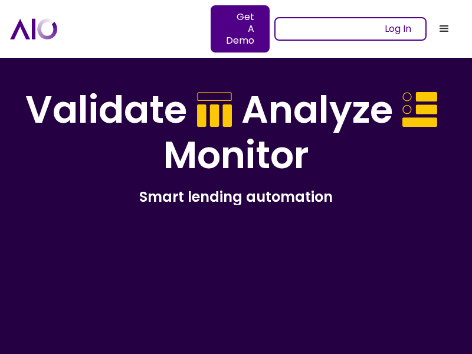  Describe the element at coordinates (106, 110) in the screenshot. I see `h1: Validate` at that location.